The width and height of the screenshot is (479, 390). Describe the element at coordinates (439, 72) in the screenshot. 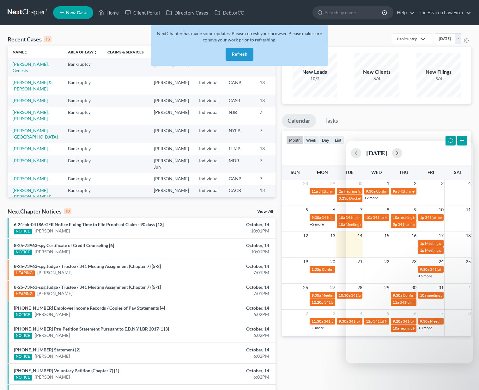

I see `div: New Filings` at that location.